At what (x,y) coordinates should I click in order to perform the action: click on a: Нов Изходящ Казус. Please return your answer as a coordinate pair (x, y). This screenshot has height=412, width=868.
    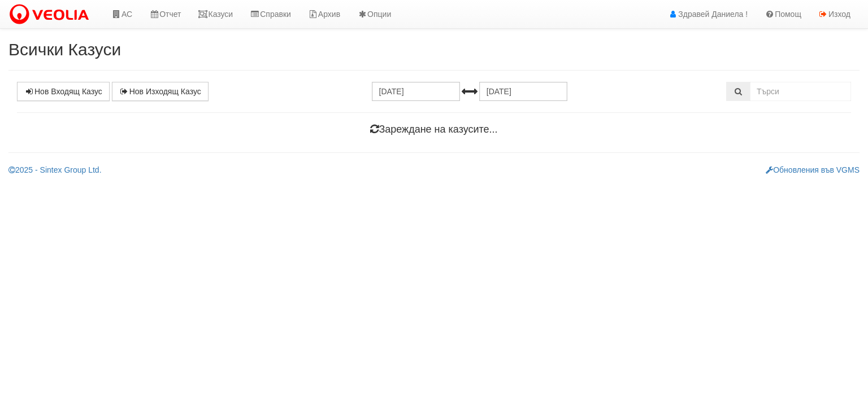
    Looking at the image, I should click on (160, 92).